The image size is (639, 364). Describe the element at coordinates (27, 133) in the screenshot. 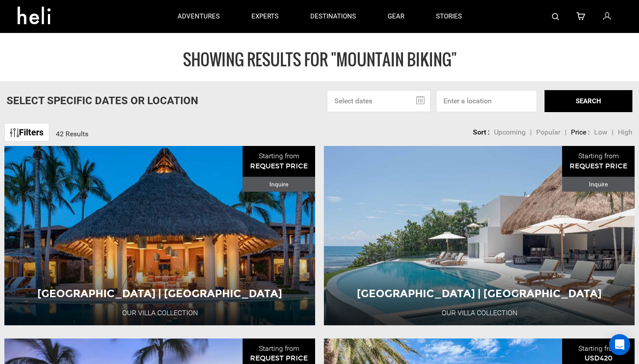

I see `a: Filters` at that location.